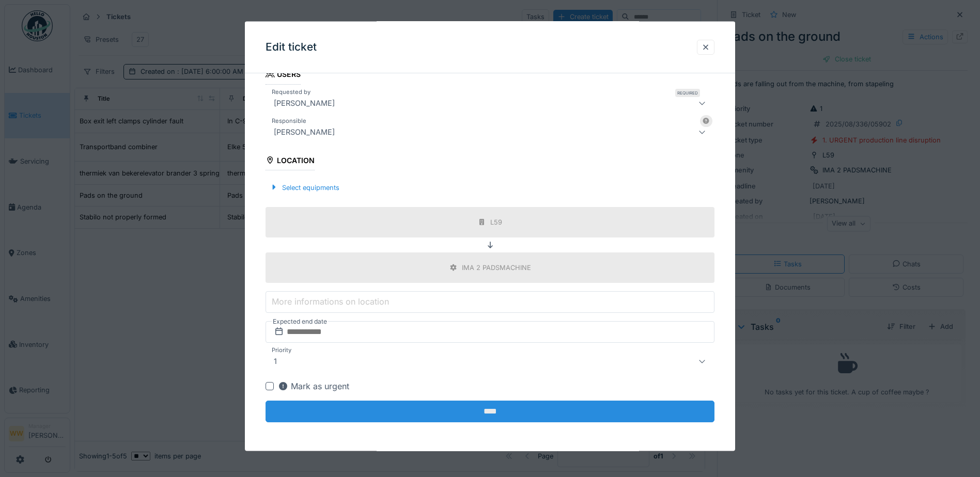 The image size is (980, 477). Describe the element at coordinates (300, 322) in the screenshot. I see `label: Expected end date` at that location.